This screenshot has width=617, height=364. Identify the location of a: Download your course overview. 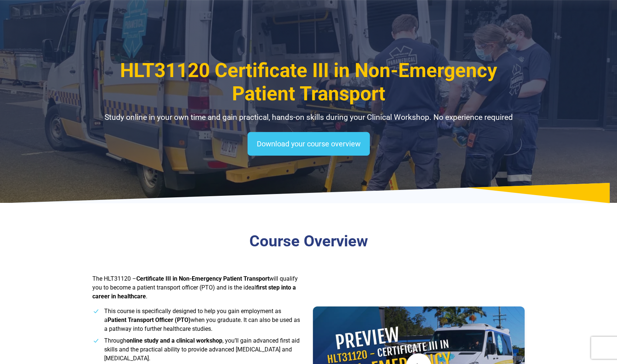
(308, 144).